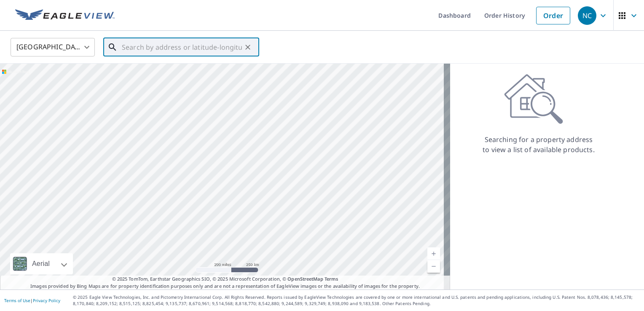 The height and width of the screenshot is (311, 644). What do you see at coordinates (539, 144) in the screenshot?
I see `p: Searching for a property address to view a list of available products.` at bounding box center [539, 144].